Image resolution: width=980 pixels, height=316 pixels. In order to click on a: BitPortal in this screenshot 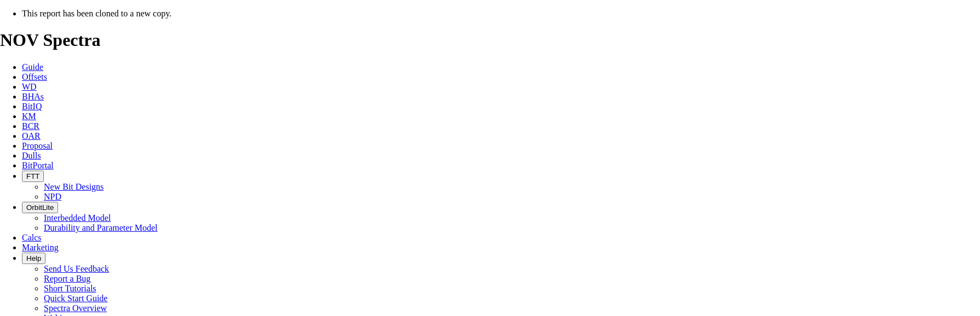, I will do `click(37, 165)`.